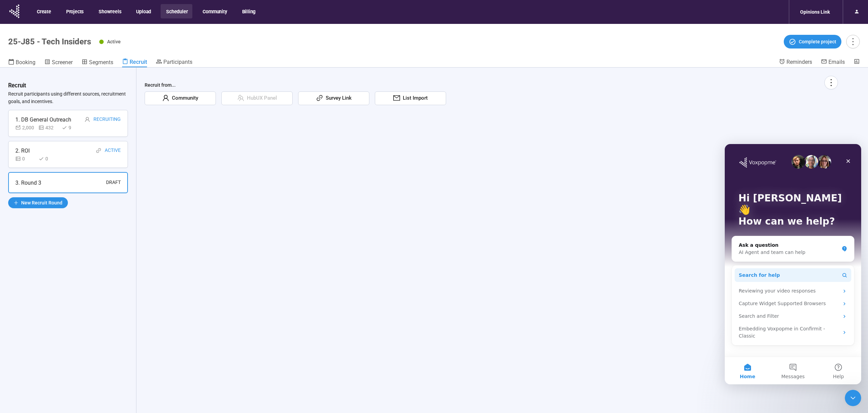  Describe the element at coordinates (110, 11) in the screenshot. I see `button: Showreels` at that location.